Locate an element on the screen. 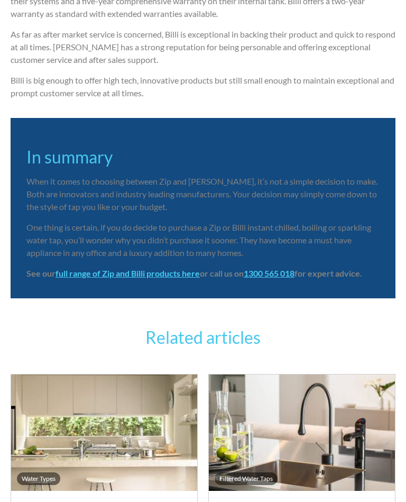 The width and height of the screenshot is (406, 502). div: Water Types is located at coordinates (39, 479).